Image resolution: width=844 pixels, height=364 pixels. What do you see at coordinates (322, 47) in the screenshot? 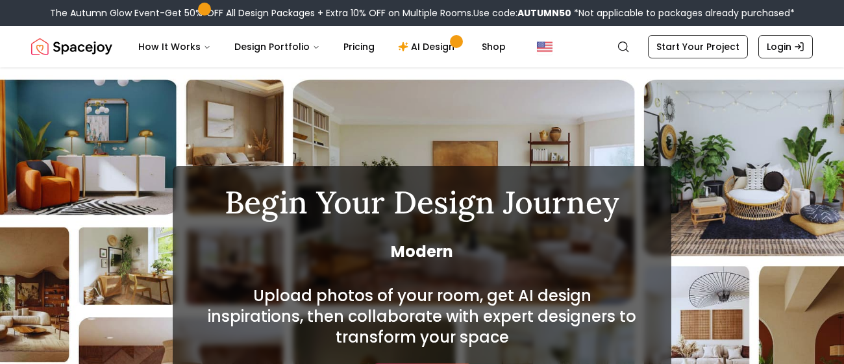
I see `nav: Main` at bounding box center [322, 47].